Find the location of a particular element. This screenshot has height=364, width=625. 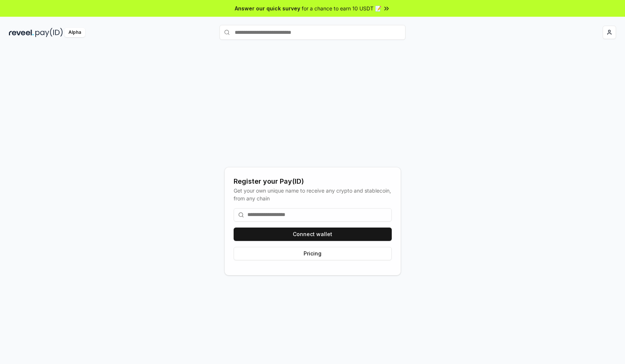

div: Alpha is located at coordinates (75, 32).